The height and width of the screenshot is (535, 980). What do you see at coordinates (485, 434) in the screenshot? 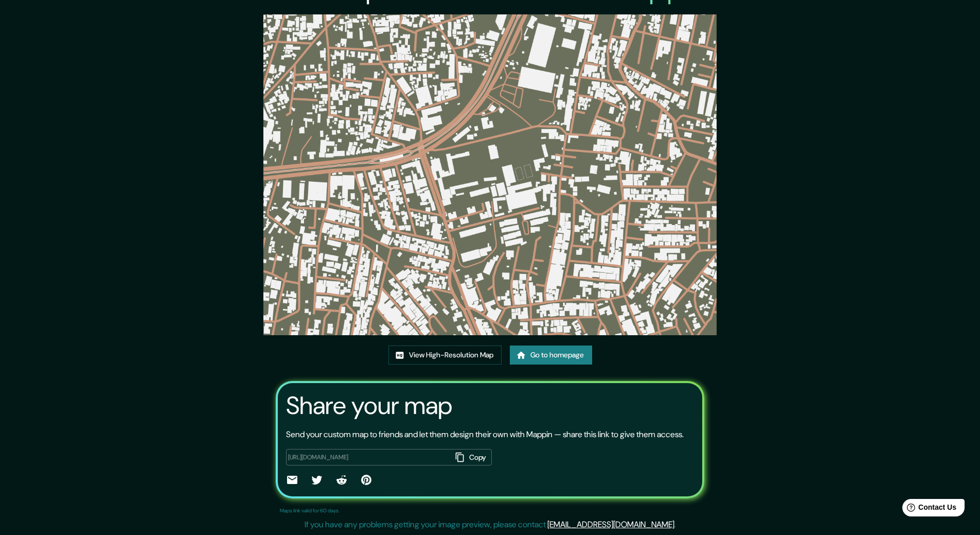
I see `p: Send your custom map to friends and let them design their own with Mappin — share this link to gi...` at bounding box center [485, 434].